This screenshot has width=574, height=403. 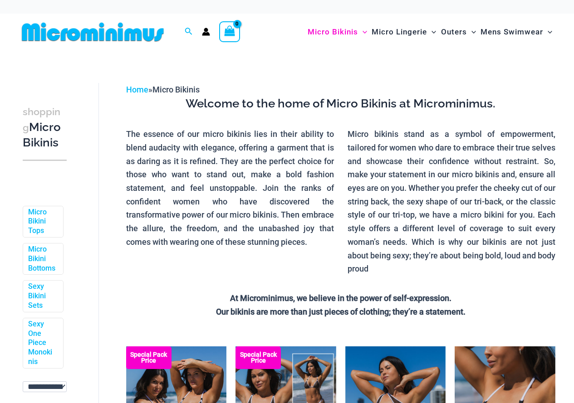 I want to click on a: Micro Bikini Tops, so click(x=42, y=222).